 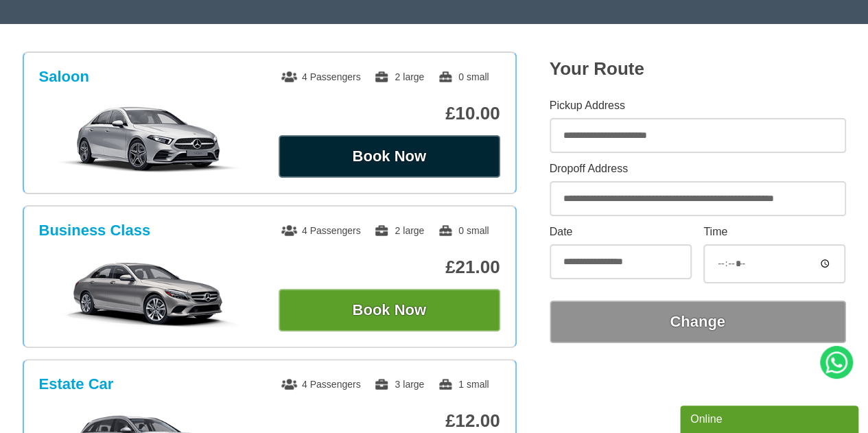 I want to click on h2: Your Route, so click(x=697, y=69).